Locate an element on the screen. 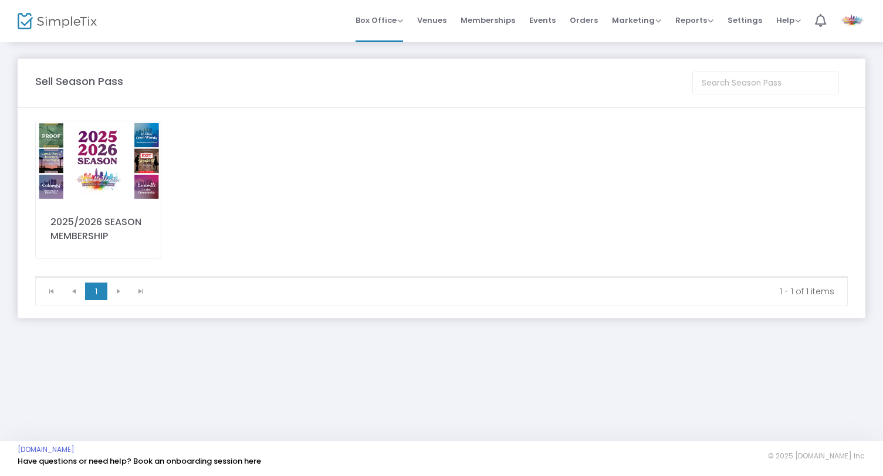  span: Box Office is located at coordinates (379, 20).